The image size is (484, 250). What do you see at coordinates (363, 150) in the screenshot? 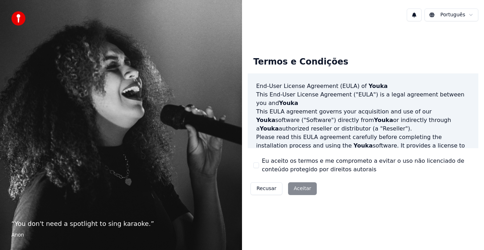
I see `p: Please read this EULA agreement carefully before completing the installation process and using th...` at bounding box center [363, 150].